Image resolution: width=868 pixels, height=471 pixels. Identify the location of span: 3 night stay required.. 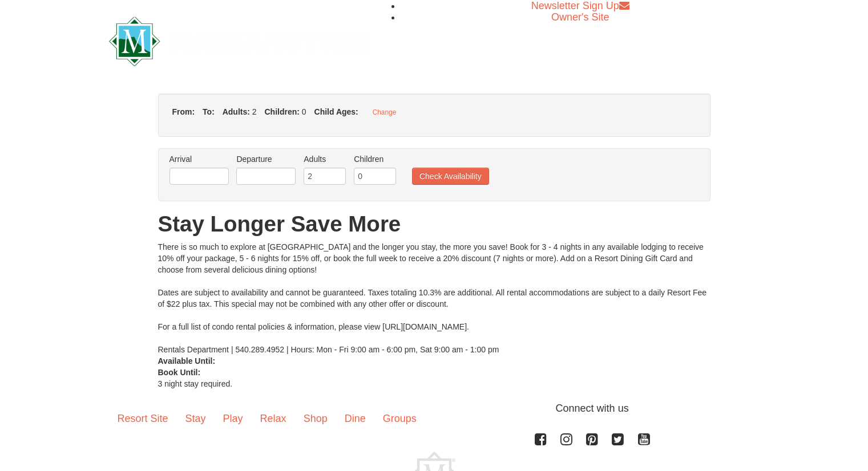
(195, 384).